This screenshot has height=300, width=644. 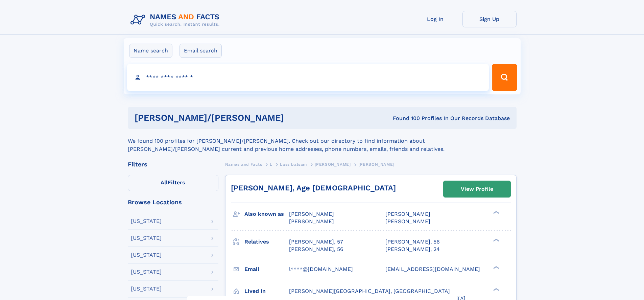 What do you see at coordinates (151, 51) in the screenshot?
I see `label: Name search` at bounding box center [151, 51].